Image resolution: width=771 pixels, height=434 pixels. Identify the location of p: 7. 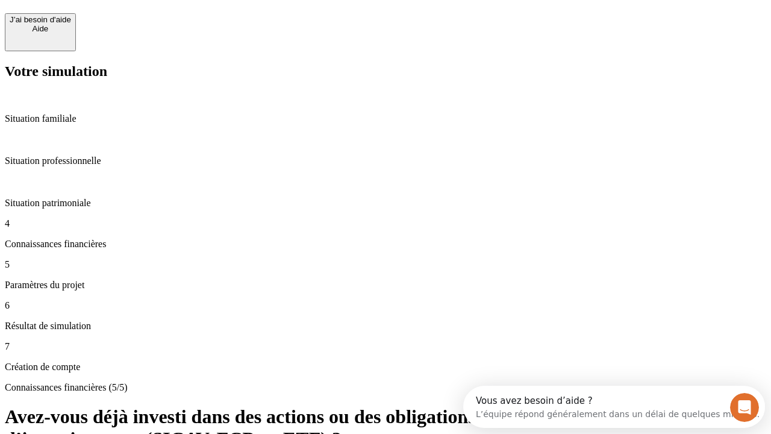
(385, 346).